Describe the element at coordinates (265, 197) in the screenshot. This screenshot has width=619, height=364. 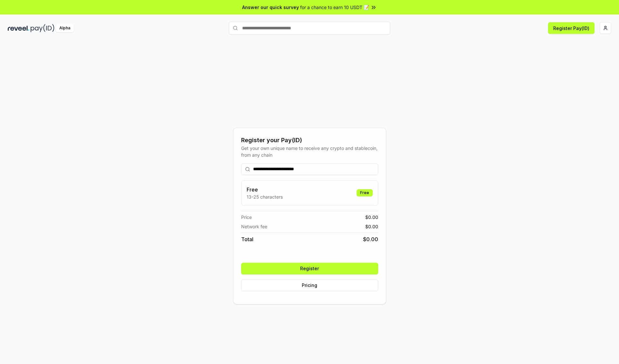
I see `p: 13-25 characters` at that location.